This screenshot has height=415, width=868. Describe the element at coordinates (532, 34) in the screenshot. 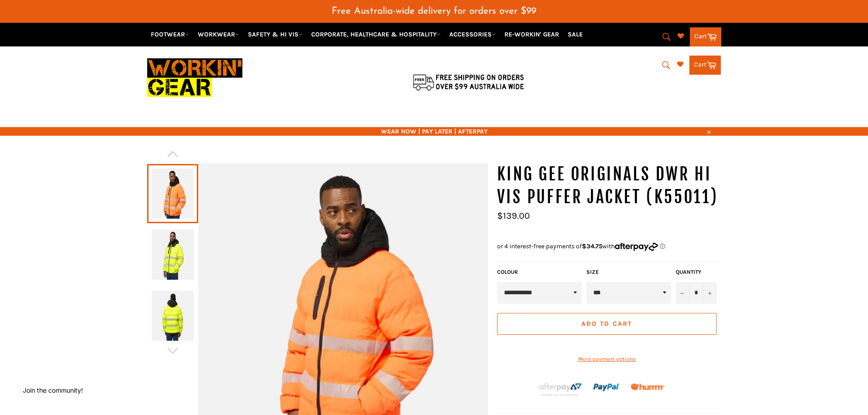

I see `a: RE-WORKIN' GEAR` at that location.